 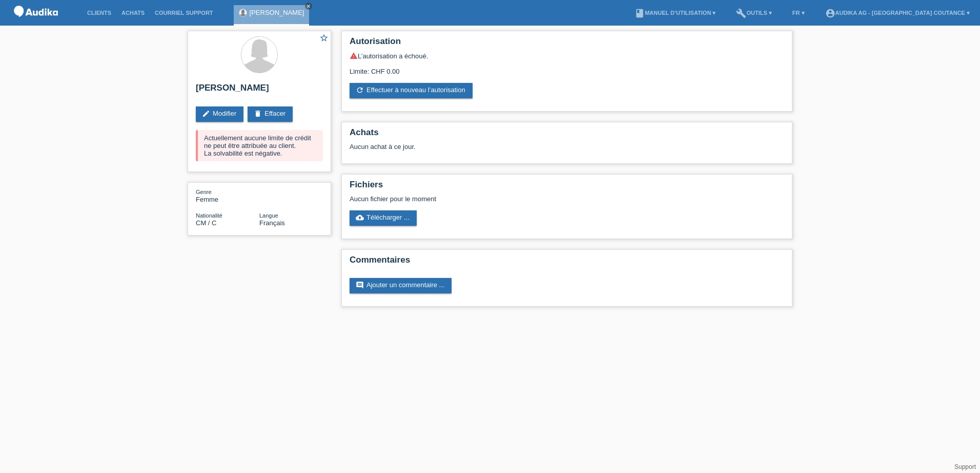 I want to click on a: Courriel Support, so click(x=184, y=13).